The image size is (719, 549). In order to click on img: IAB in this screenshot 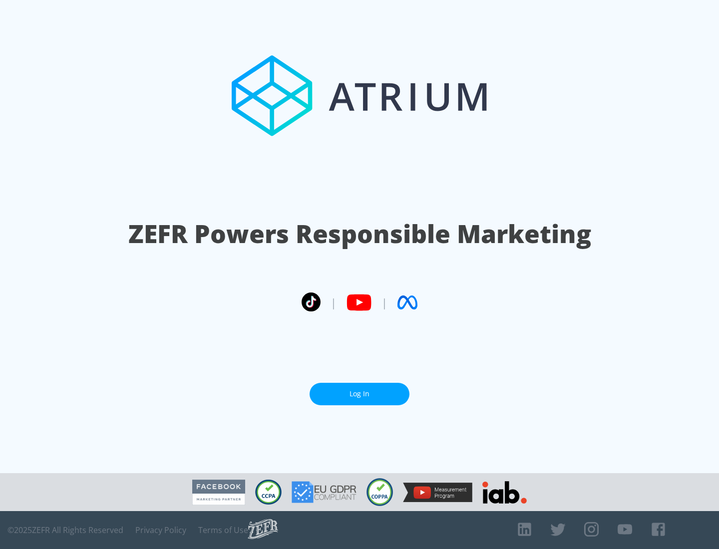, I will do `click(504, 492)`.